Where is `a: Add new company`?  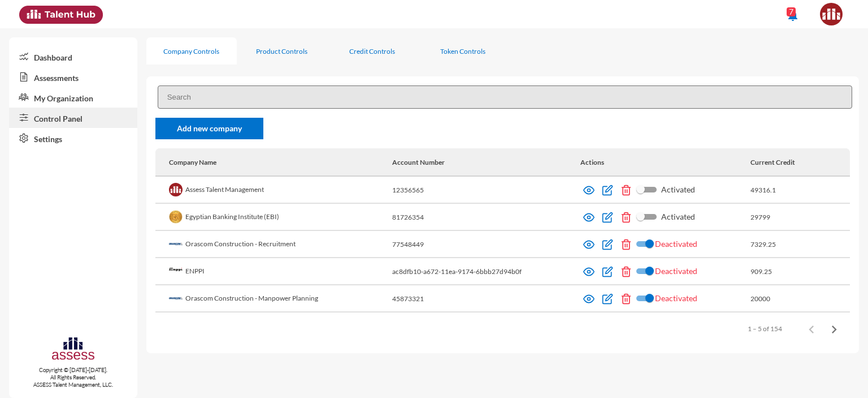 a: Add new company is located at coordinates (209, 128).